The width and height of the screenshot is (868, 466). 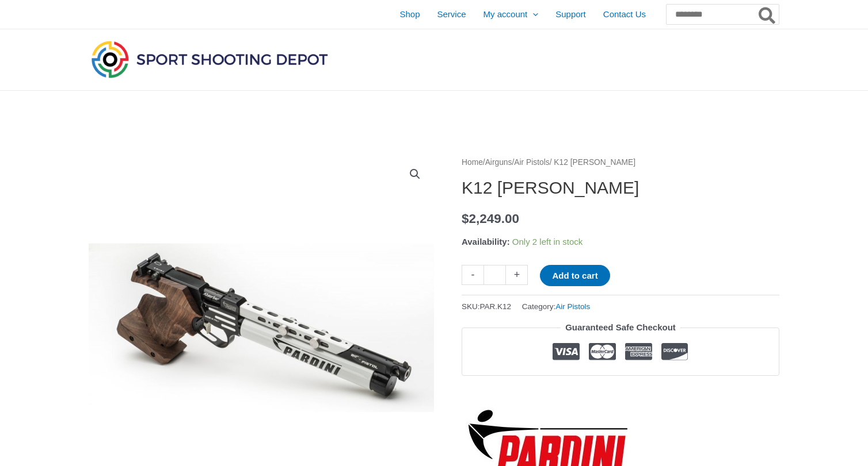 I want to click on span: SKU:, so click(x=486, y=306).